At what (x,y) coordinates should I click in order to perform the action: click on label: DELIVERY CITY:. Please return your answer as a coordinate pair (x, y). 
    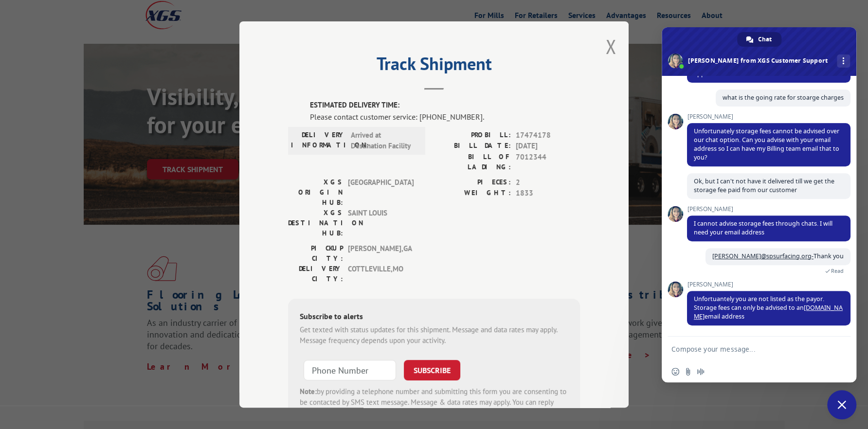
    Looking at the image, I should click on (315, 274).